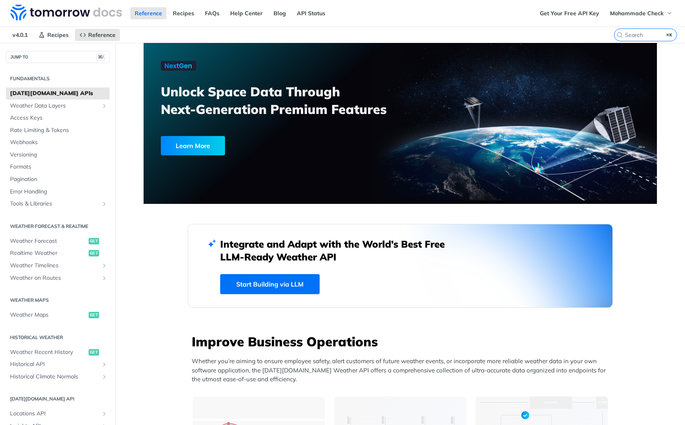 The height and width of the screenshot is (425, 685). I want to click on img: Tomorrow.io Weather API Docs, so click(66, 12).